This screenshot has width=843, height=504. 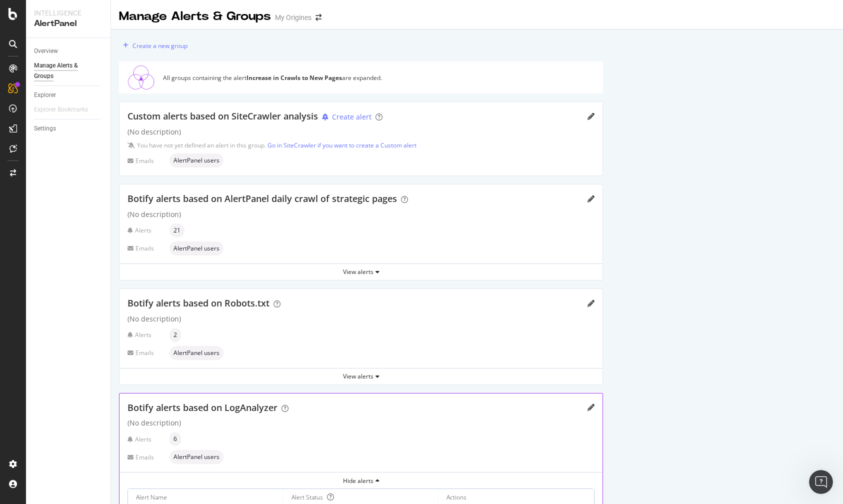 What do you see at coordinates (141, 78) in the screenshot?
I see `img: Alert focus` at bounding box center [141, 78].